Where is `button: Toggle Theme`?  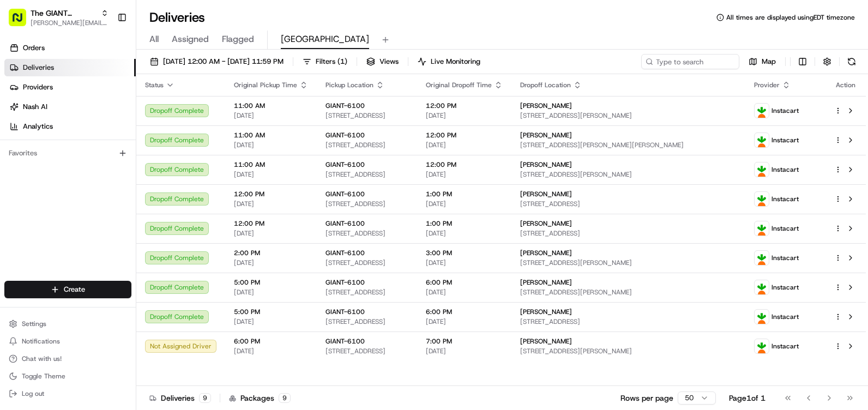
button: Toggle Theme is located at coordinates (68, 377).